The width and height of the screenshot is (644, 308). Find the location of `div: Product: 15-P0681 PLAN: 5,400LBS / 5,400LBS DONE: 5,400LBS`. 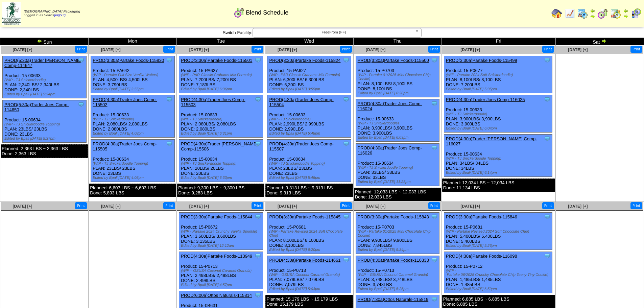

div: Product: 15-P0681 PLAN: 5,400LBS / 5,400LBS DONE: 5,400LBS is located at coordinates (498, 231).